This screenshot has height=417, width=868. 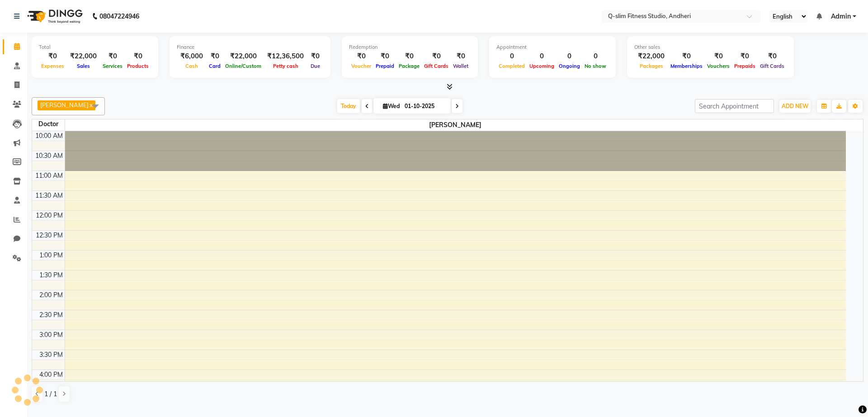 I want to click on span: Card, so click(x=215, y=66).